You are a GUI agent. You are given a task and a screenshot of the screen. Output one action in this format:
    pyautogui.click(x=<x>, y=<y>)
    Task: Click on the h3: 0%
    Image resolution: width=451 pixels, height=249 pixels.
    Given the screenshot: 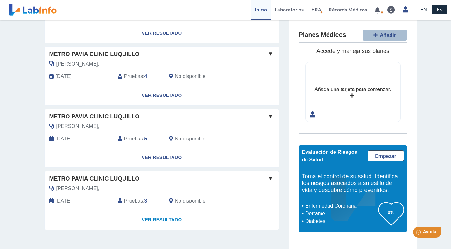 What is the action you would take?
    pyautogui.click(x=391, y=212)
    